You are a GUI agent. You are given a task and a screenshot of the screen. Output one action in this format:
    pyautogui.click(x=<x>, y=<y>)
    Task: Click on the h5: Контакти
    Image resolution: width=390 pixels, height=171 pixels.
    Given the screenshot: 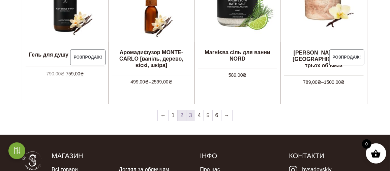 What is the action you would take?
    pyautogui.click(x=329, y=156)
    